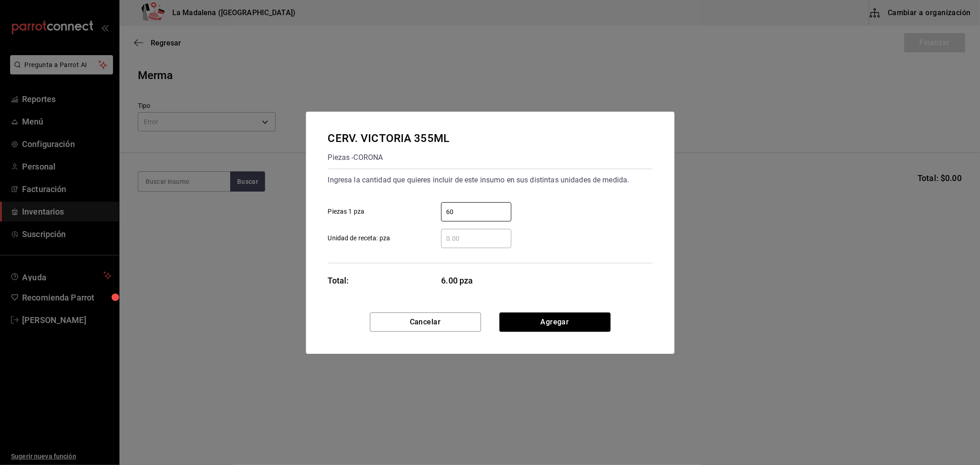  I want to click on div: Ingresa la cantidad que quieres incluir de este insumo en sus distintas unidades de medida., so click(490, 180).